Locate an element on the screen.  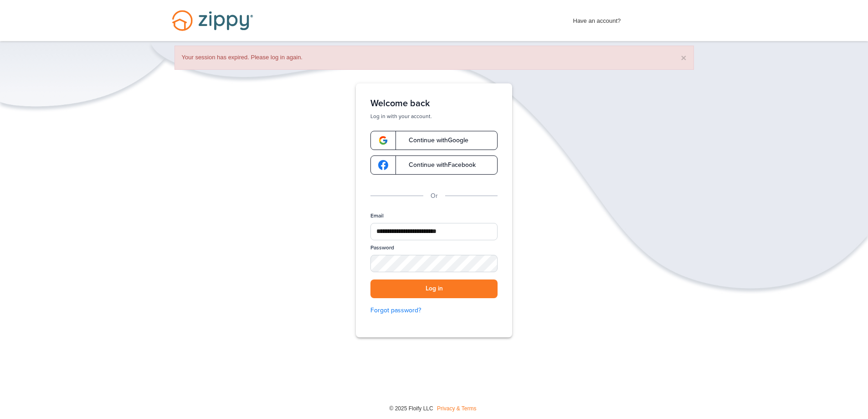
div: Your session has expired. Please log in again. is located at coordinates (434, 57).